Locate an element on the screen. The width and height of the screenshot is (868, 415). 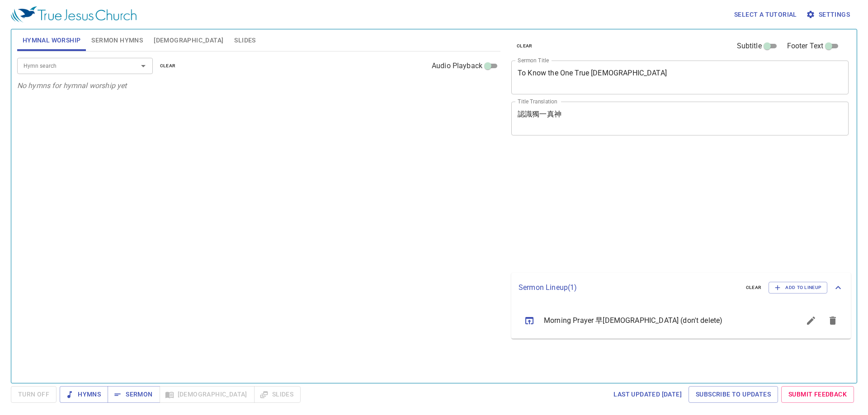
span: Submit Feedback is located at coordinates (817, 395).